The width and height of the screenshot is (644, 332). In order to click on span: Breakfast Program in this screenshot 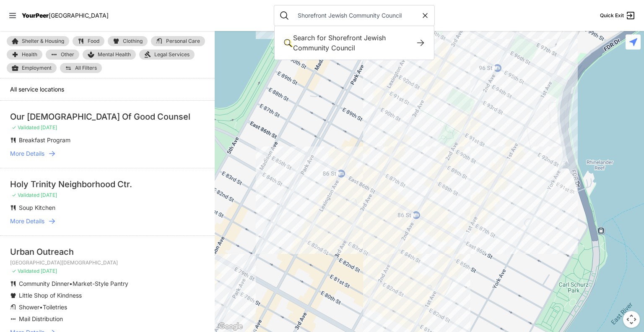, I will do `click(44, 140)`.